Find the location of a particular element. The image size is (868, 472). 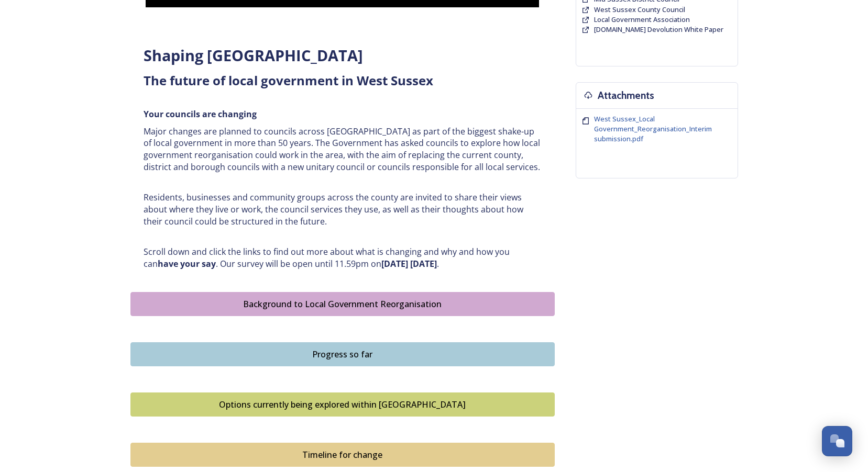

h3: Attachments is located at coordinates (626, 95).